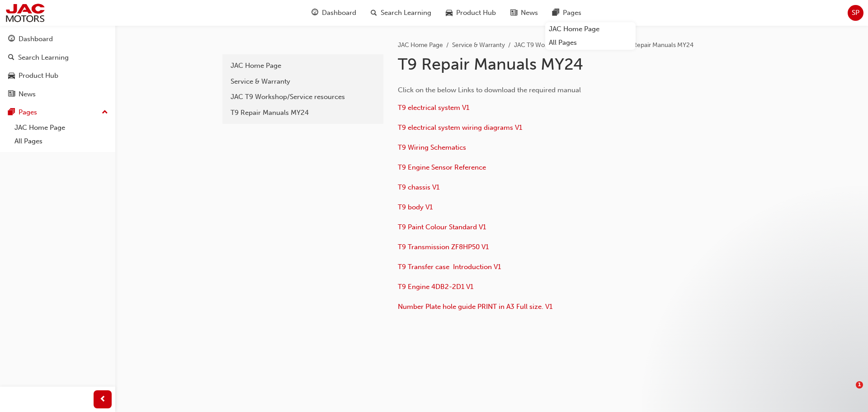 Image resolution: width=868 pixels, height=412 pixels. I want to click on a: jac-portal, so click(25, 12).